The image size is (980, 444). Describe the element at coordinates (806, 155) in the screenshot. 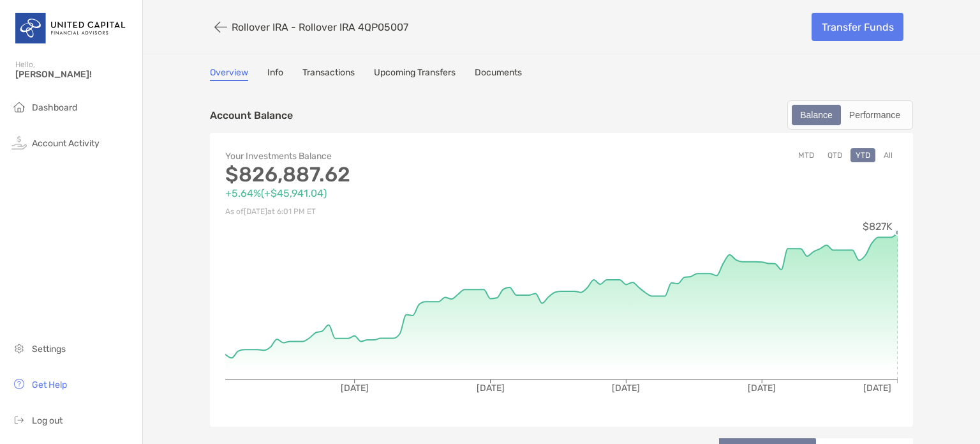

I see `button: MTD` at that location.